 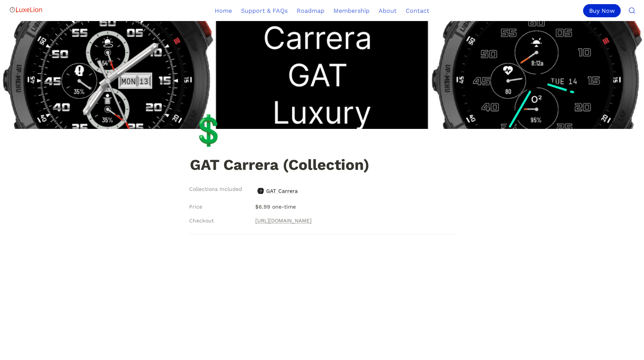 What do you see at coordinates (282, 191) in the screenshot?
I see `span: GAT Carrera` at bounding box center [282, 191].